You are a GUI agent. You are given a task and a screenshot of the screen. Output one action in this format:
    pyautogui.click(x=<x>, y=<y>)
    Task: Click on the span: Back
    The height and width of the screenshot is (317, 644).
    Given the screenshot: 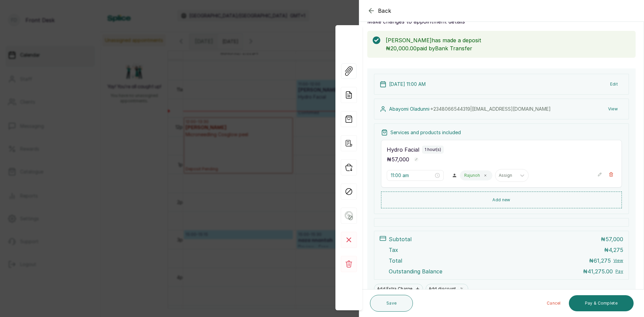 What is the action you would take?
    pyautogui.click(x=385, y=11)
    